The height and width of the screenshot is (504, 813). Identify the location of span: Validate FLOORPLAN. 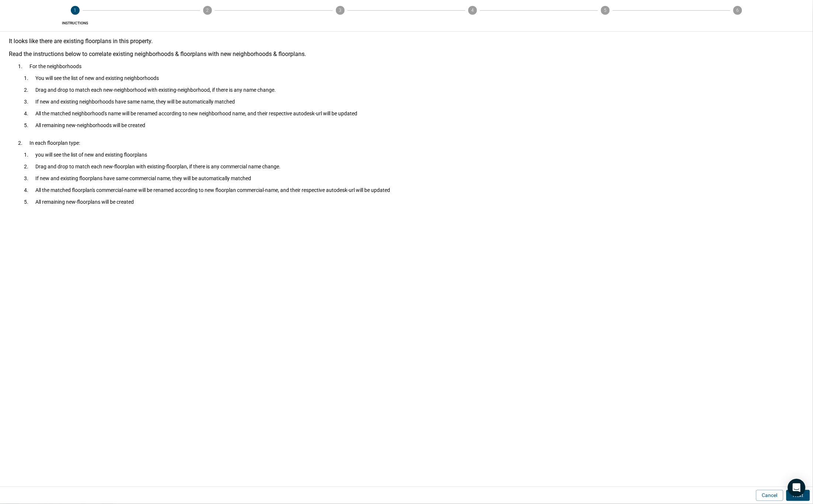
(208, 23).